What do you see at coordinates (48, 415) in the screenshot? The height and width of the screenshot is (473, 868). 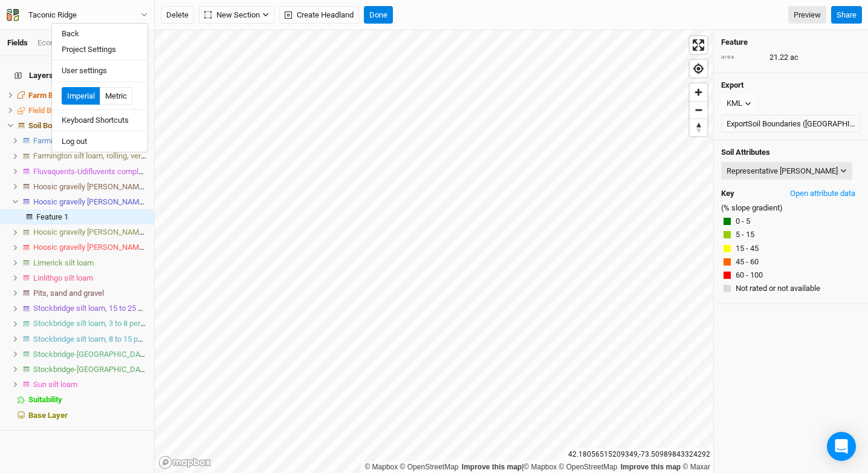 I see `span: Base Layer` at bounding box center [48, 415].